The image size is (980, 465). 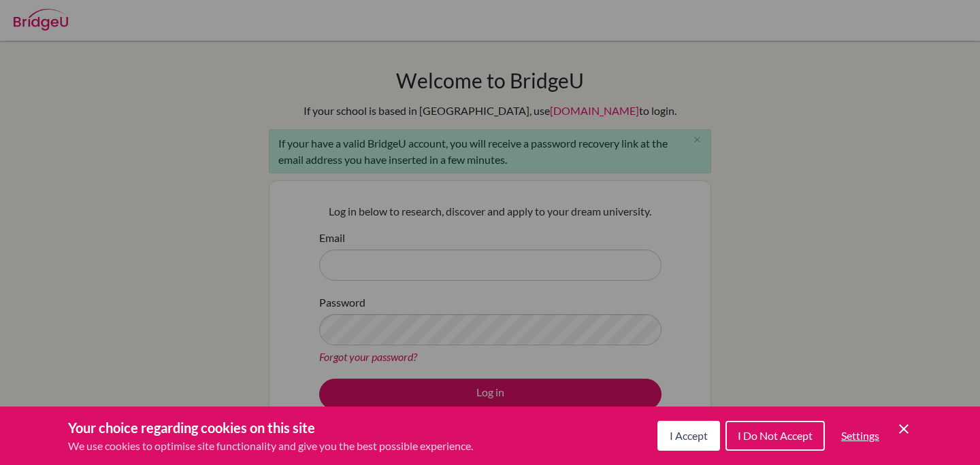 What do you see at coordinates (775, 435) in the screenshot?
I see `span: I Do Not Accept` at bounding box center [775, 435].